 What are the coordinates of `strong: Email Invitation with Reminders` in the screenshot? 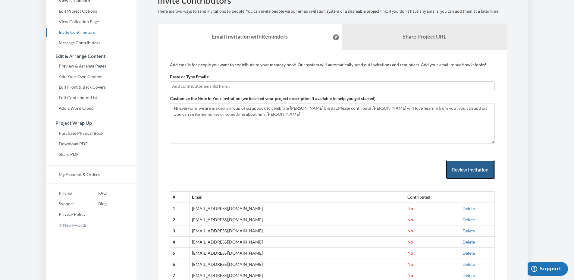 It's located at (250, 36).